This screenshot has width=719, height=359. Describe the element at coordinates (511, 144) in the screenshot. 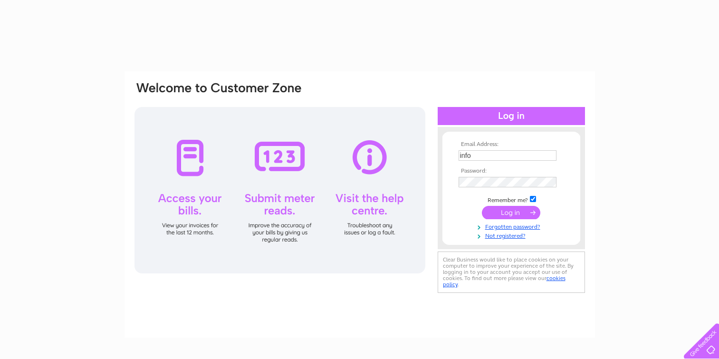

I see `th: Email Address:` at that location.